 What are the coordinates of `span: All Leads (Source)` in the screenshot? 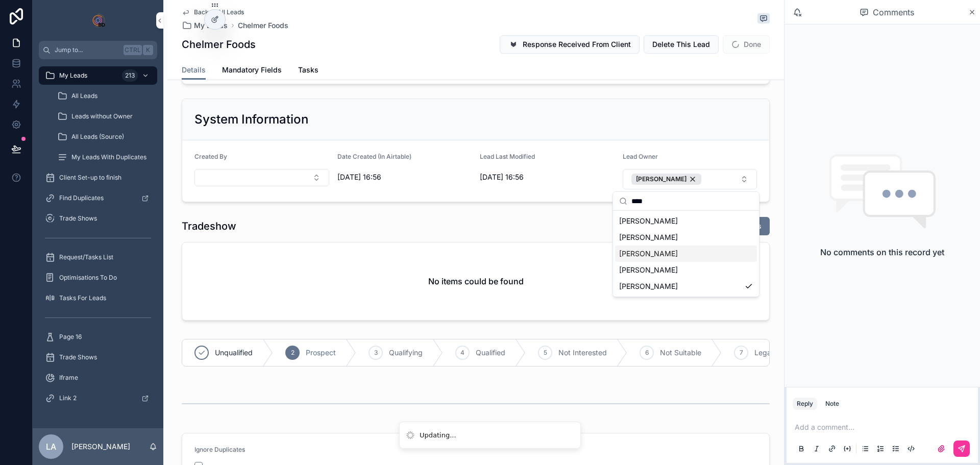 It's located at (98, 137).